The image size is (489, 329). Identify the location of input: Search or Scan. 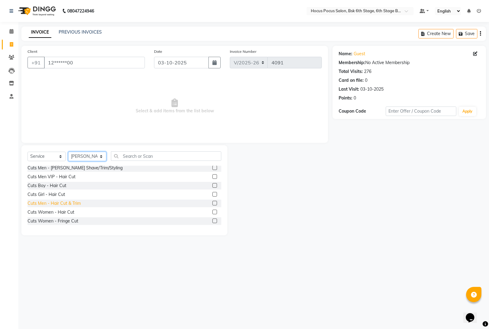
(166, 156).